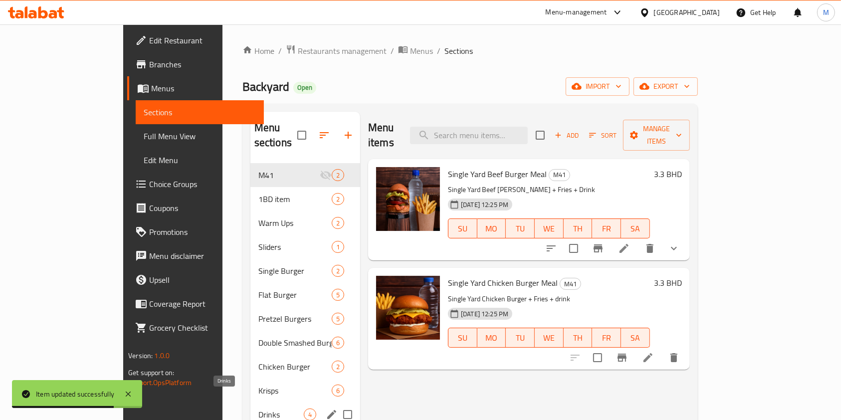 This screenshot has height=420, width=841. Describe the element at coordinates (195, 304) in the screenshot. I see `a: Coverage Report` at that location.